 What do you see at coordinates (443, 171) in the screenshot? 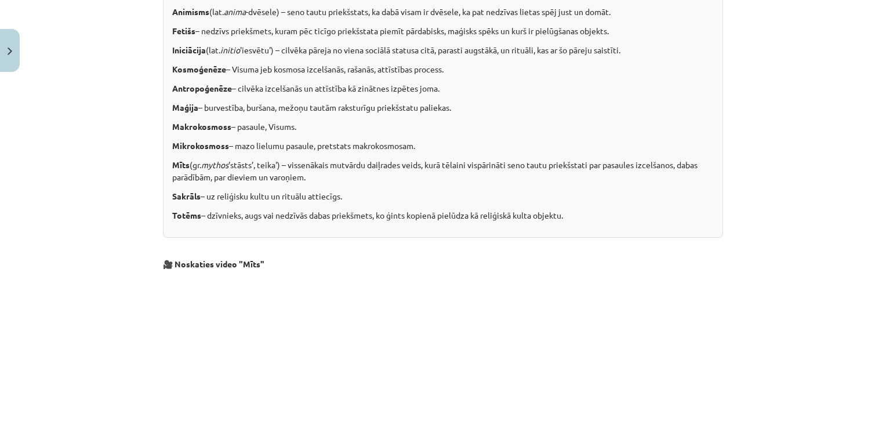
I see `p: (gr. 'stāsts’, teika') – vissenākais mutvārdu daiļrades veids, kurā tēlaini vispārināti seno taut...` at bounding box center [443, 171].